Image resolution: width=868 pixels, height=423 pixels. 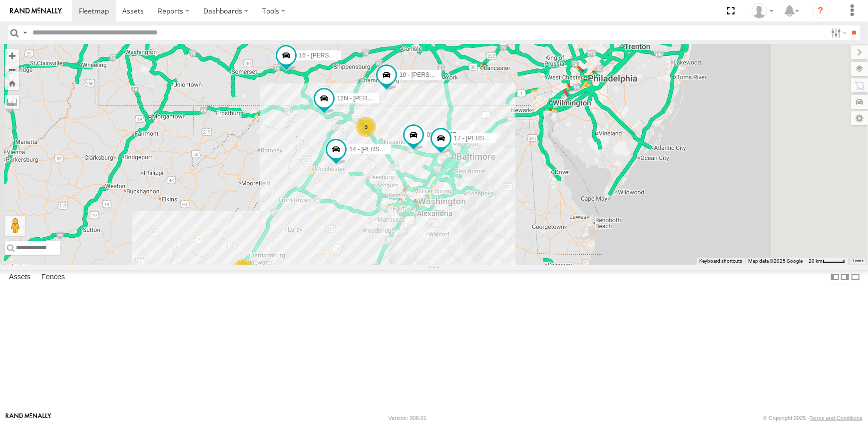 What do you see at coordinates (29, 418) in the screenshot?
I see `a: Visit our Website` at bounding box center [29, 418].